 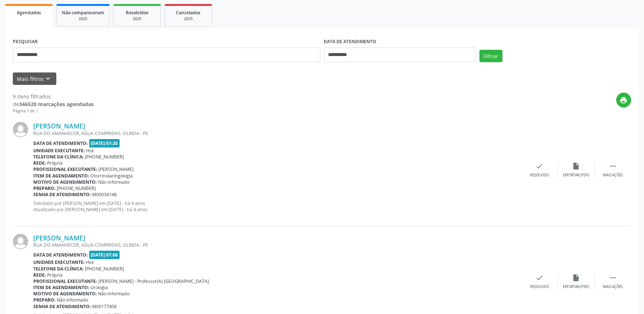 I want to click on button: Mais filtroskeyboard_arrow_down, so click(x=34, y=79).